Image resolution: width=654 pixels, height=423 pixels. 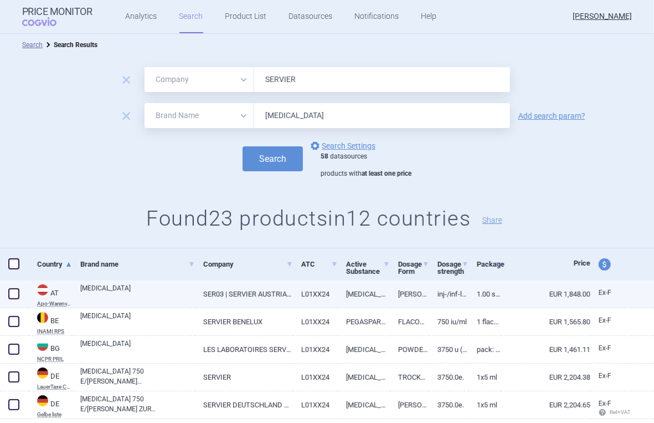 I want to click on a: 1.00 ST | Stück, so click(x=485, y=294).